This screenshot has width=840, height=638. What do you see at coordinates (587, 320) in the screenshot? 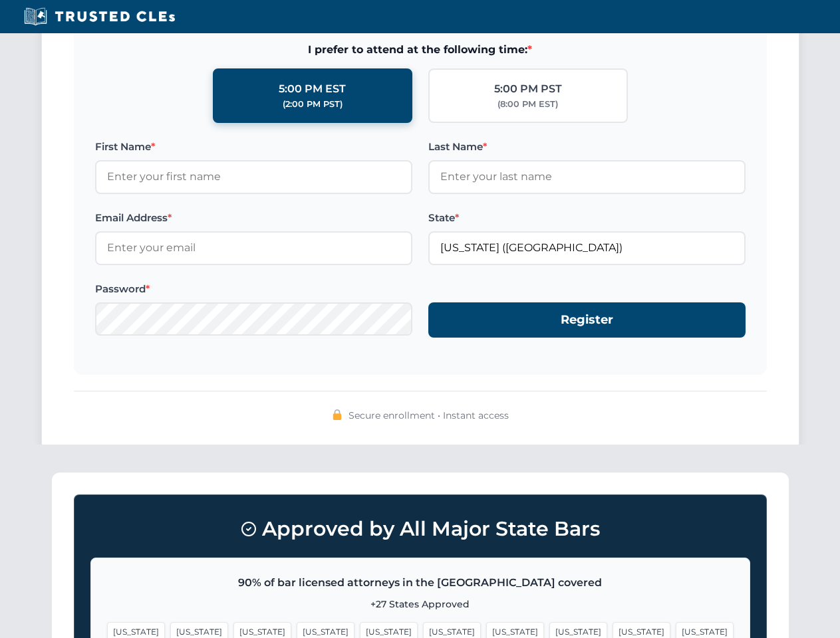
I see `button: Register` at bounding box center [587, 320].